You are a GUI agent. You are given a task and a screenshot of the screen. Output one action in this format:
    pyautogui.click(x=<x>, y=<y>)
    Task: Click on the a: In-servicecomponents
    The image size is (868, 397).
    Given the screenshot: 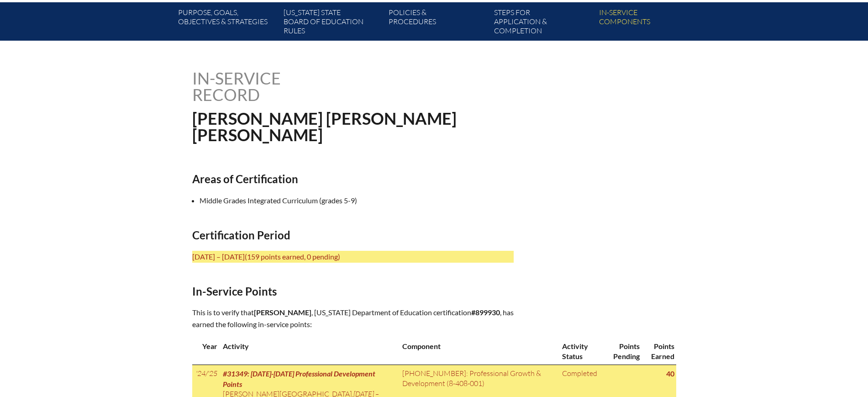 What is the action you would take?
    pyautogui.click(x=648, y=23)
    